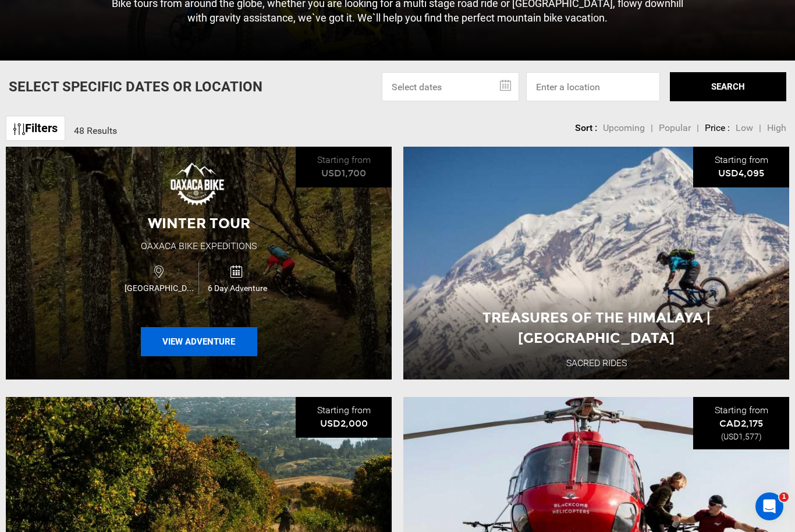  What do you see at coordinates (776, 128) in the screenshot?
I see `span: High` at bounding box center [776, 128].